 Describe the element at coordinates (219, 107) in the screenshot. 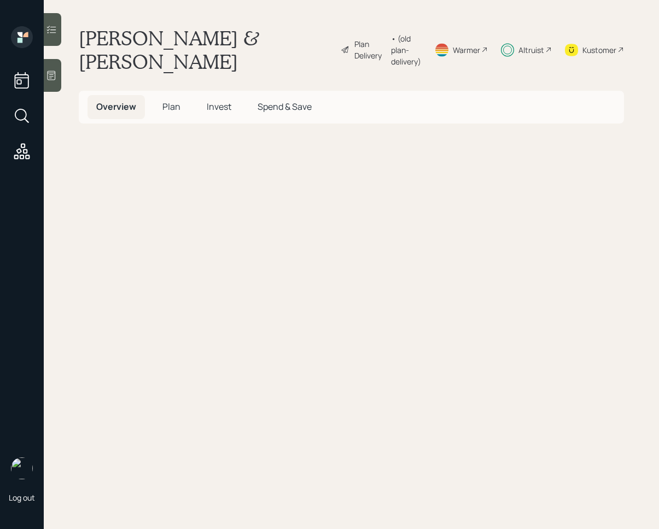

I see `span: Invest` at that location.